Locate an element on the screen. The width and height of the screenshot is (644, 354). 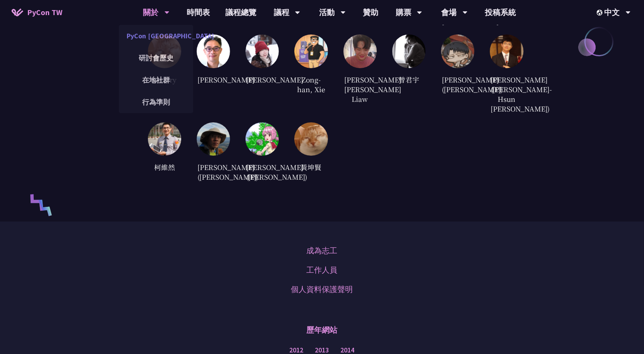
div: 柯維然 is located at coordinates (165, 167).